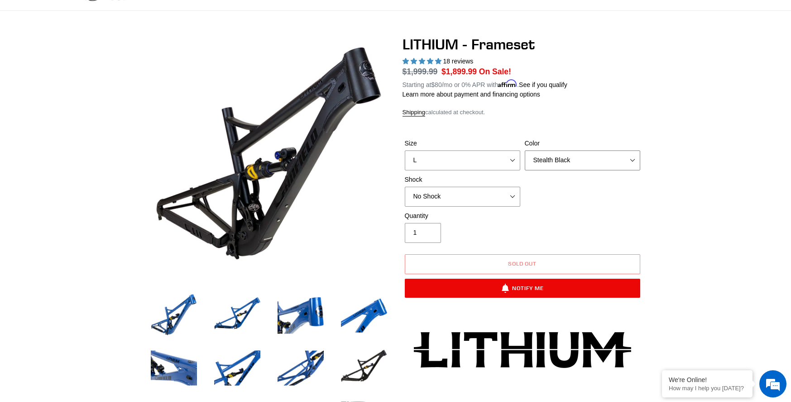 This screenshot has height=402, width=791. I want to click on div: Chat with us now, so click(113, 57).